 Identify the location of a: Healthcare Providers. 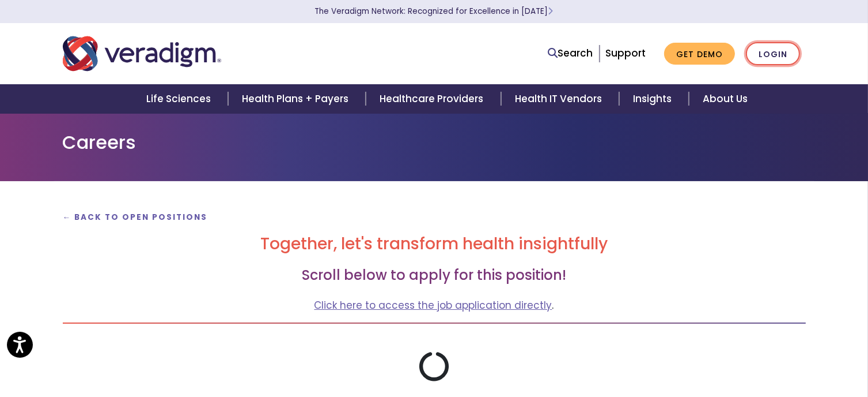
(433, 99).